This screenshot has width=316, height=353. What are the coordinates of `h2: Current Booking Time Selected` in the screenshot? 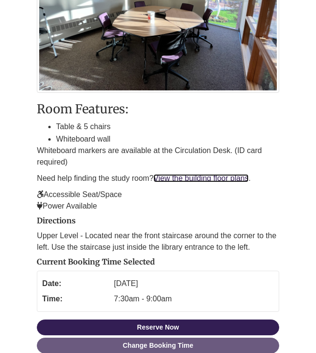 It's located at (158, 262).